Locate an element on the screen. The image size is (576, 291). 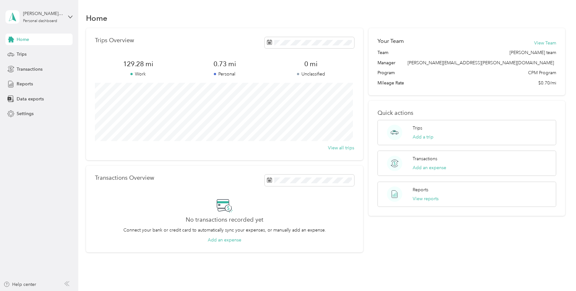
span: Reports is located at coordinates (25, 84).